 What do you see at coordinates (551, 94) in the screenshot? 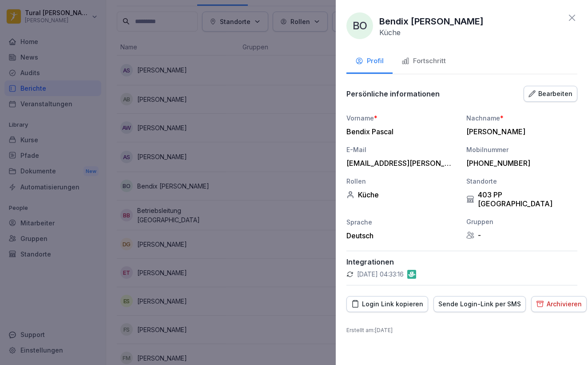
I see `div: Bearbeiten` at bounding box center [551, 94].